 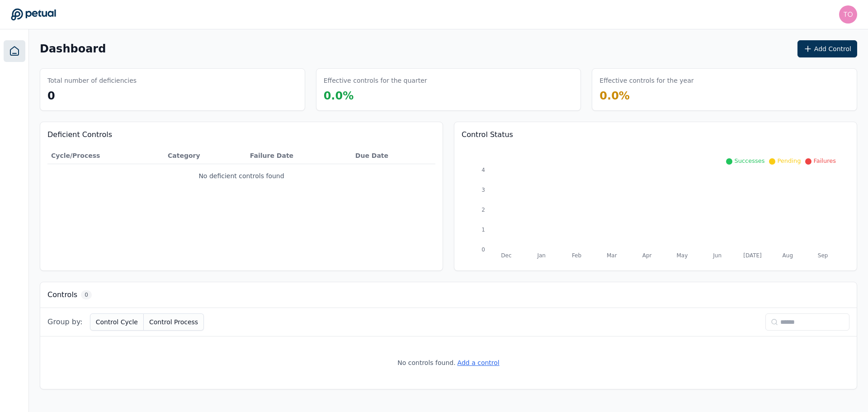 I want to click on tspan: 1, so click(x=484, y=230).